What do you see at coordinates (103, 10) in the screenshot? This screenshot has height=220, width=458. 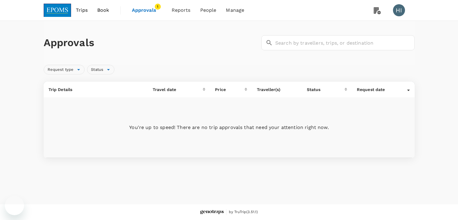 I see `span: Book` at bounding box center [103, 10].